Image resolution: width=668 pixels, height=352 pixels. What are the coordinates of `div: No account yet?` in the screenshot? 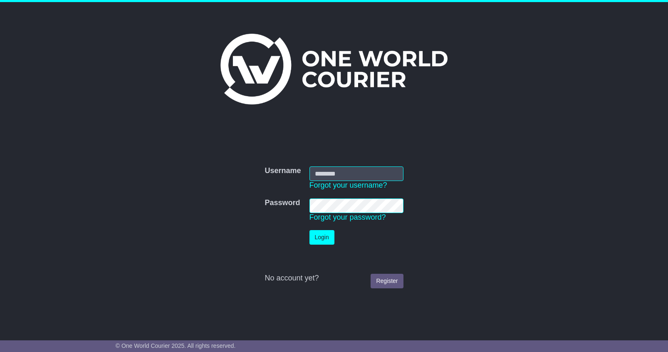 It's located at (334, 278).